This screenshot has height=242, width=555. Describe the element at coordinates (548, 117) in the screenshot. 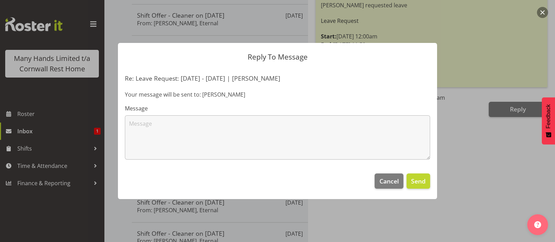

I see `span: Feedback` at that location.